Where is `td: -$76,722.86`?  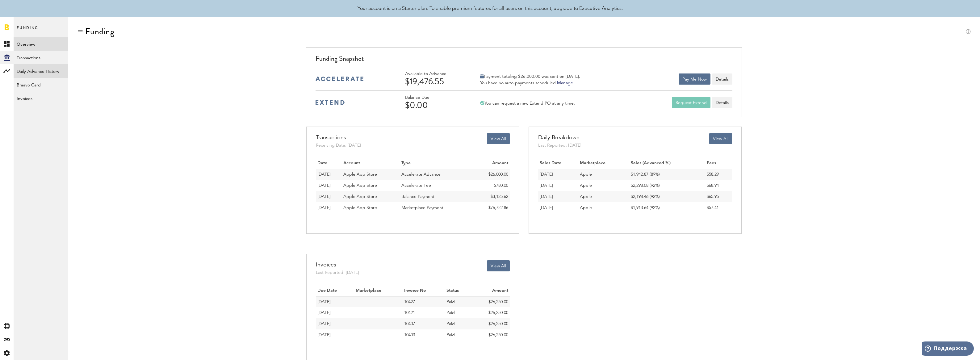 td: -$76,722.86 is located at coordinates (490, 208).